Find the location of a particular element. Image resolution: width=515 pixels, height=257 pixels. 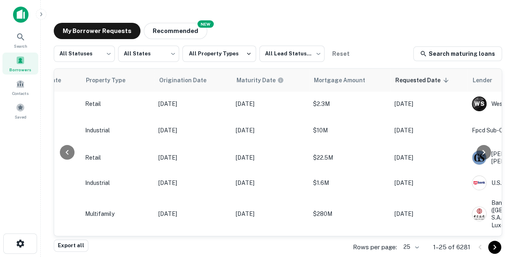

button: Export all is located at coordinates (71, 245).